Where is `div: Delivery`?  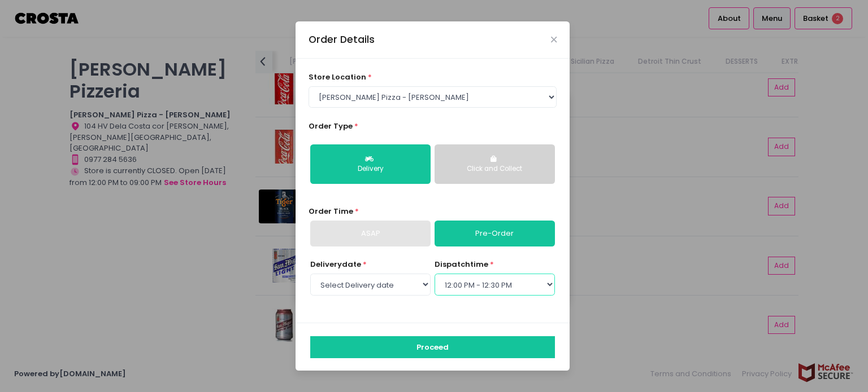
div: Delivery is located at coordinates (370, 169).